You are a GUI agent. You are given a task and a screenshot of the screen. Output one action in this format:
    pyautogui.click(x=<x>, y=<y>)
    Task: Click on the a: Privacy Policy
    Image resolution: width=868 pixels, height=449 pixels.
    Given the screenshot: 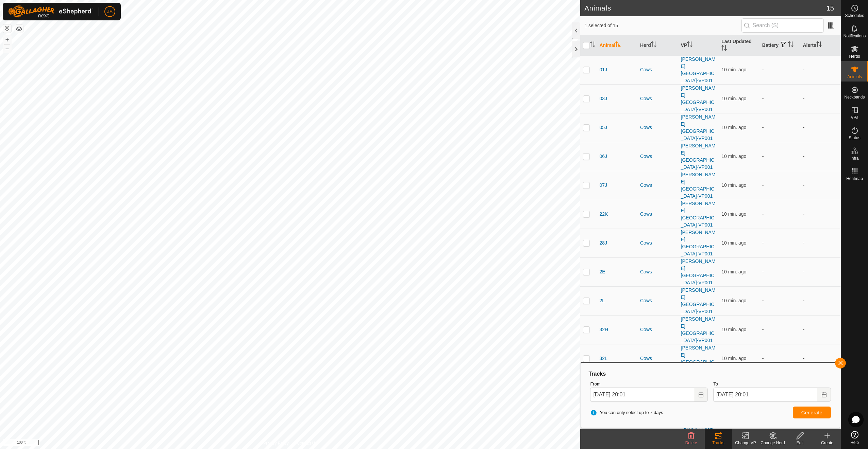 What is the action you would take?
    pyautogui.click(x=276, y=443)
    